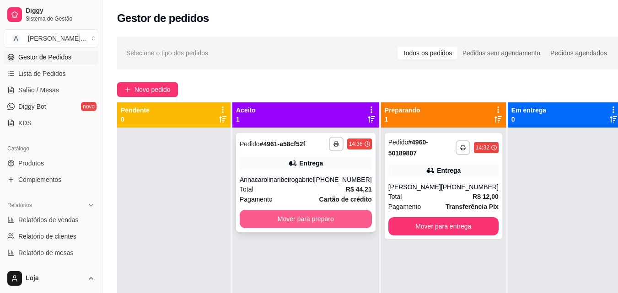 The image size is (618, 293). What do you see at coordinates (45, 57) in the screenshot?
I see `span: Gestor de Pedidos` at bounding box center [45, 57].